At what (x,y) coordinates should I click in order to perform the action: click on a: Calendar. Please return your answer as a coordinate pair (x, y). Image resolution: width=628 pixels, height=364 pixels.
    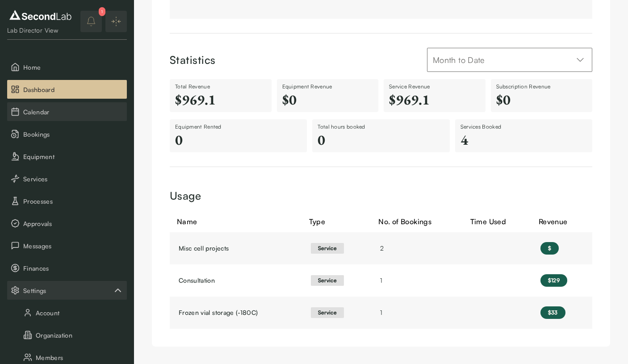
    Looking at the image, I should click on (67, 111).